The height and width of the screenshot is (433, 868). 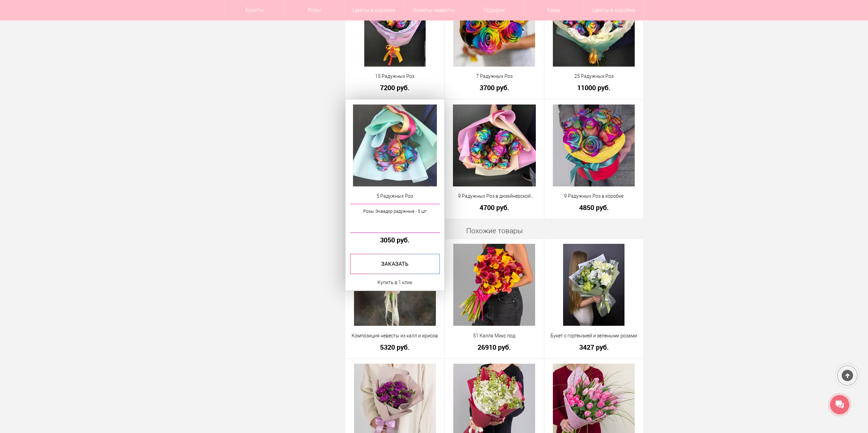 I want to click on img: 51 Калла Микс под, so click(x=494, y=285).